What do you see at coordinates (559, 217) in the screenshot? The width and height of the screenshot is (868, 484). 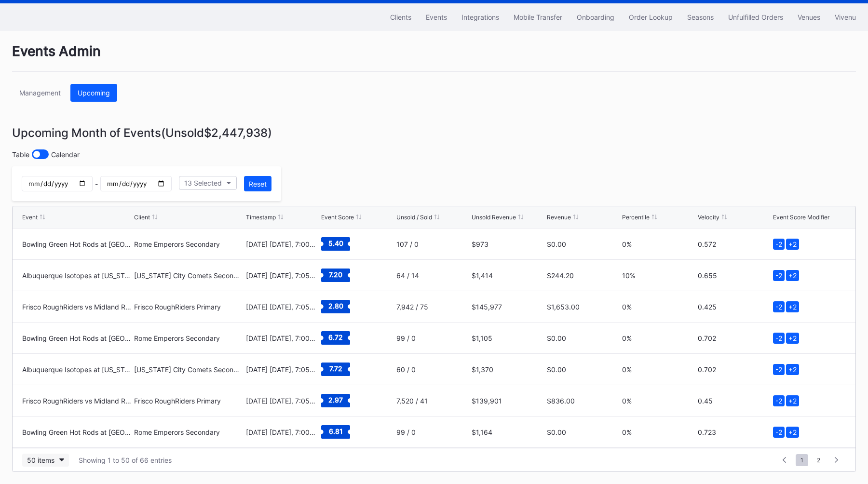 I see `div: Revenue` at bounding box center [559, 217].